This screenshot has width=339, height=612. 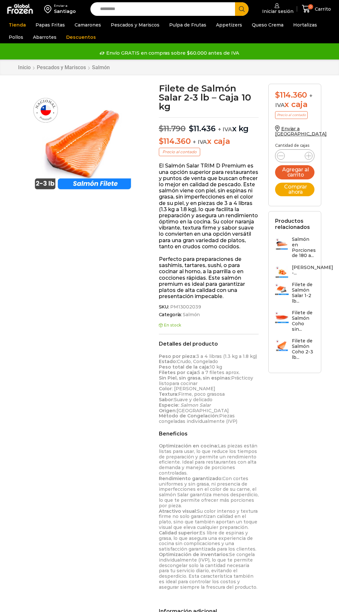 I want to click on strong: Calidad superior:, so click(x=179, y=533).